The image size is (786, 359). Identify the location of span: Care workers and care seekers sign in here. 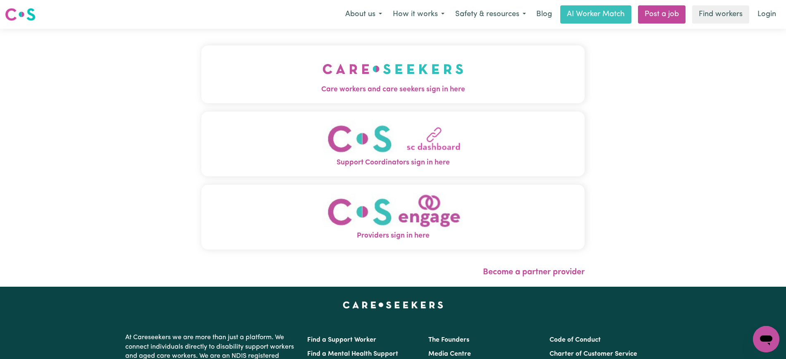
(393, 90).